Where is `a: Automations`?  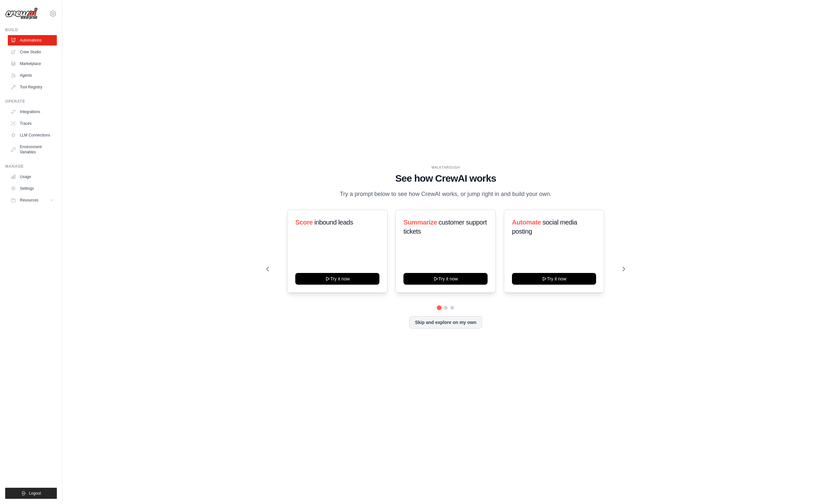
a: Automations is located at coordinates (32, 40).